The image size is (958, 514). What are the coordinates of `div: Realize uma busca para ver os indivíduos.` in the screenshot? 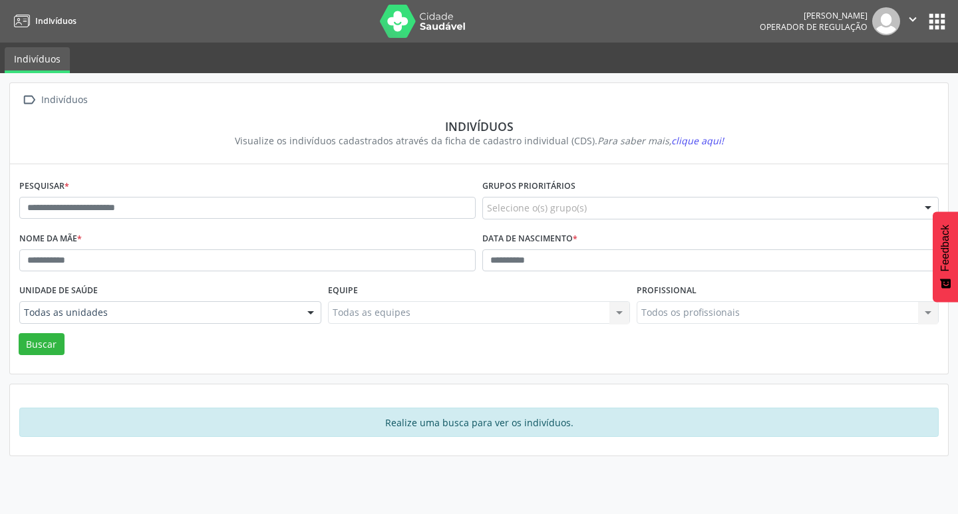 It's located at (479, 422).